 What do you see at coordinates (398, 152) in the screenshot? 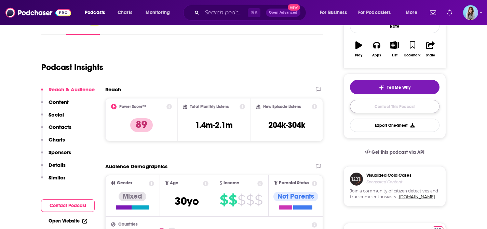
I see `span: Get this podcast via API` at bounding box center [398, 152].